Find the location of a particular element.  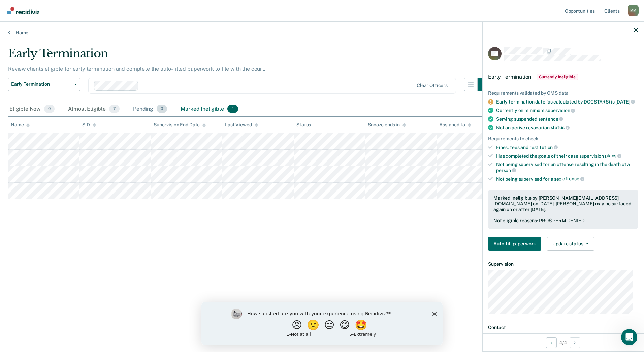

div: Currently on minimum is located at coordinates (567, 110).